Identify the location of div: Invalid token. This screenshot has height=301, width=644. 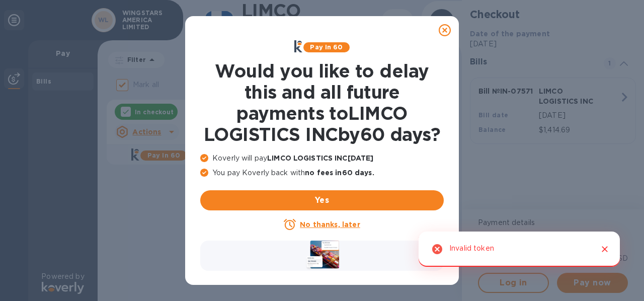
(471, 249).